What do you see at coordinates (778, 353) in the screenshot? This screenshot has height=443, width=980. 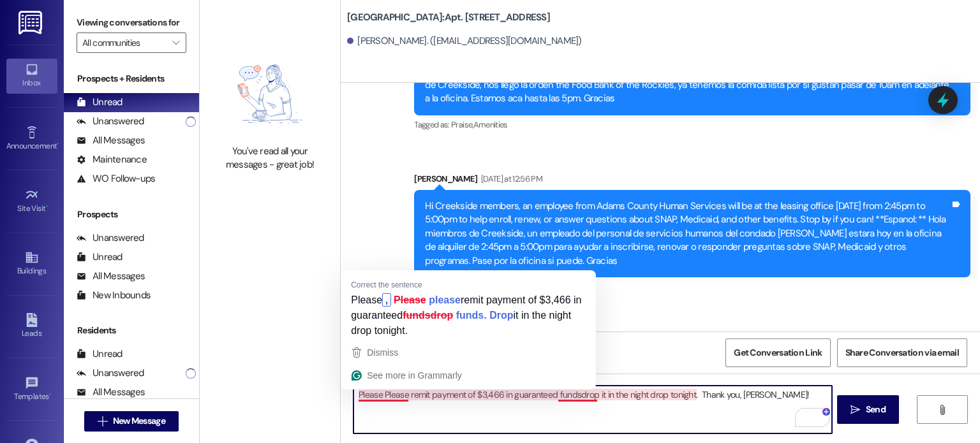 I see `button: Get Conversation Link` at bounding box center [778, 353].